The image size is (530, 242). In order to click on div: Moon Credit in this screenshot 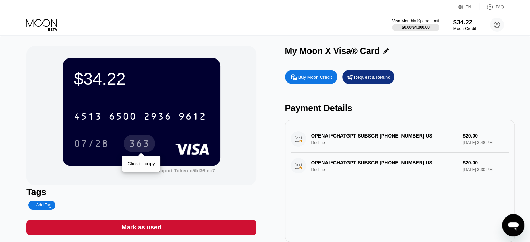, I will do `click(464, 29)`.